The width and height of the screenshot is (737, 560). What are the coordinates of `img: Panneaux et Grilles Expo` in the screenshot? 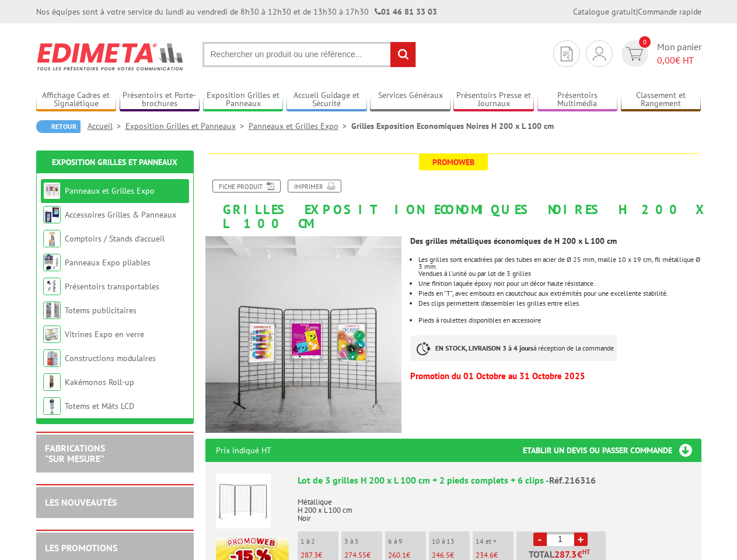 It's located at (52, 191).